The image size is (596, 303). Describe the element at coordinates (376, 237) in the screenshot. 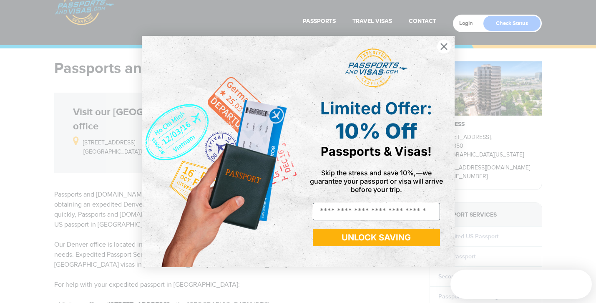

I see `button: UNLOCK SAVING` at that location.